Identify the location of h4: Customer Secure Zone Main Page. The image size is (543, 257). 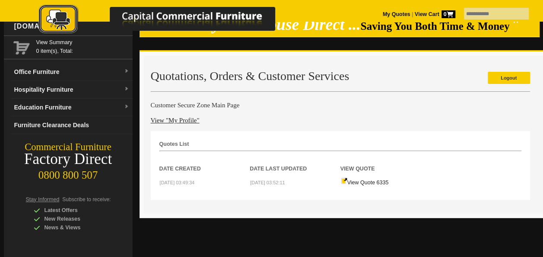
(341, 105).